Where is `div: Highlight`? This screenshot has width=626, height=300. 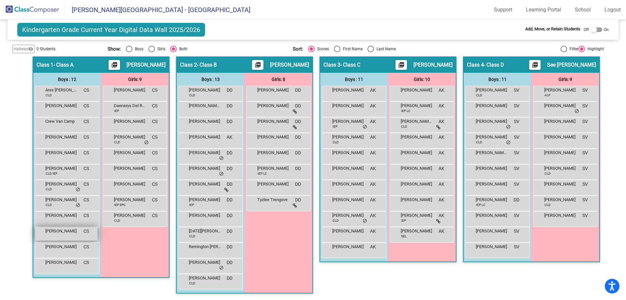 div: Highlight is located at coordinates (594, 49).